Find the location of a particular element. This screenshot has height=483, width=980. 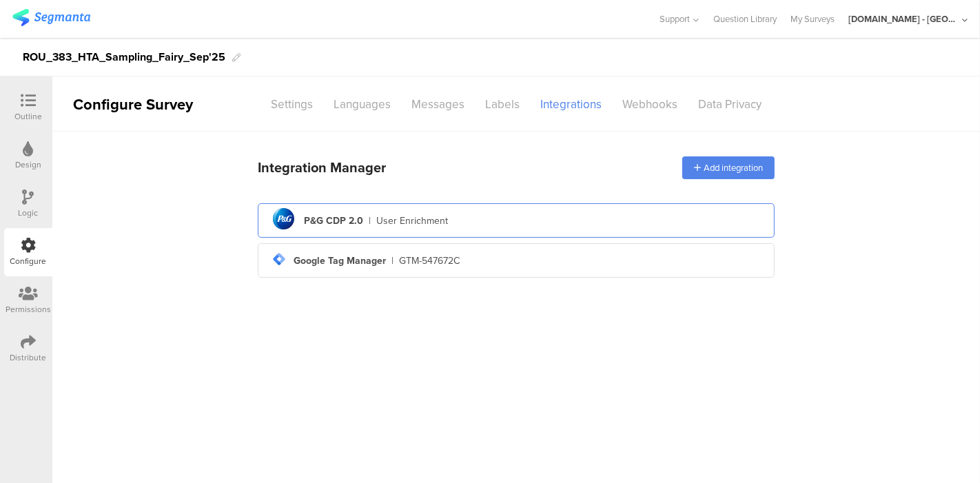

div: Labels is located at coordinates (502, 104).